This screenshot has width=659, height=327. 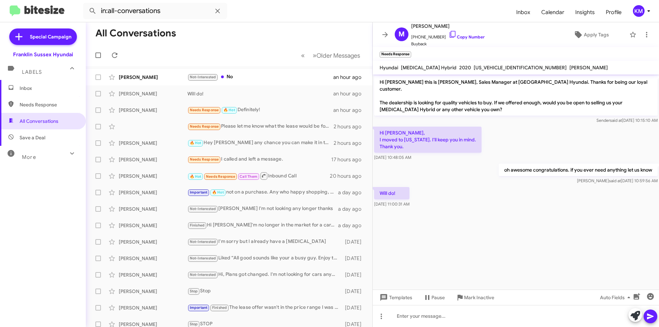 I want to click on span: Special Campaign, so click(x=50, y=37).